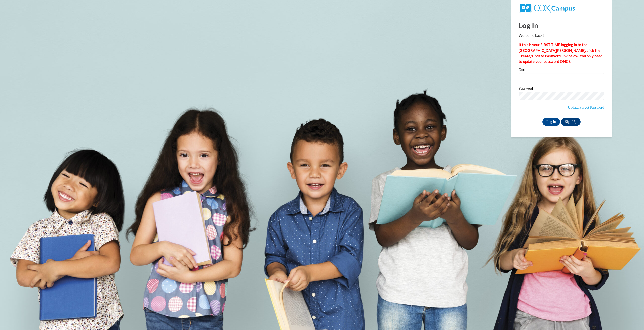 The height and width of the screenshot is (330, 644). I want to click on p: Welcome back!, so click(561, 36).